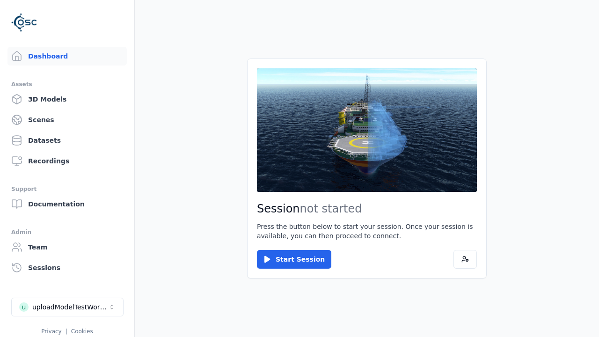 This screenshot has height=337, width=599. I want to click on div: u, so click(24, 307).